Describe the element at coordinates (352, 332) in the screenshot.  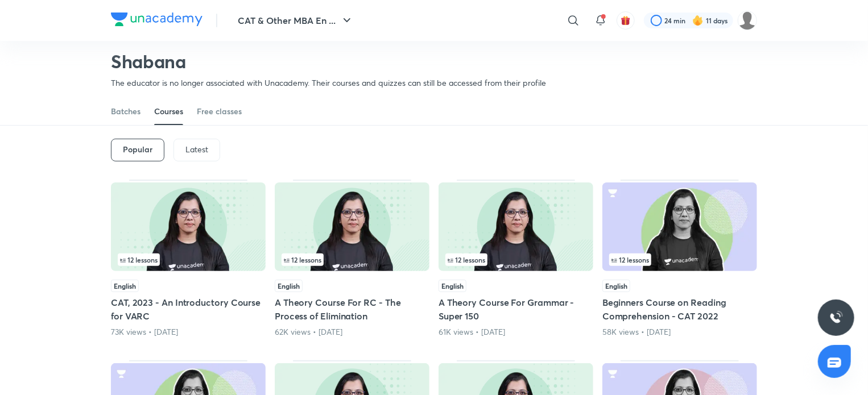
I see `div: 62K views • 2 years ago` at that location.